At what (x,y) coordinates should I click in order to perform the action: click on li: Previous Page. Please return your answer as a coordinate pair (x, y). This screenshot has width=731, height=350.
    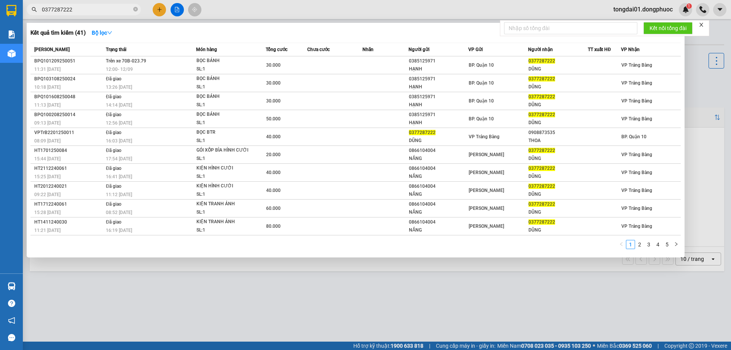
    Looking at the image, I should click on (621, 244).